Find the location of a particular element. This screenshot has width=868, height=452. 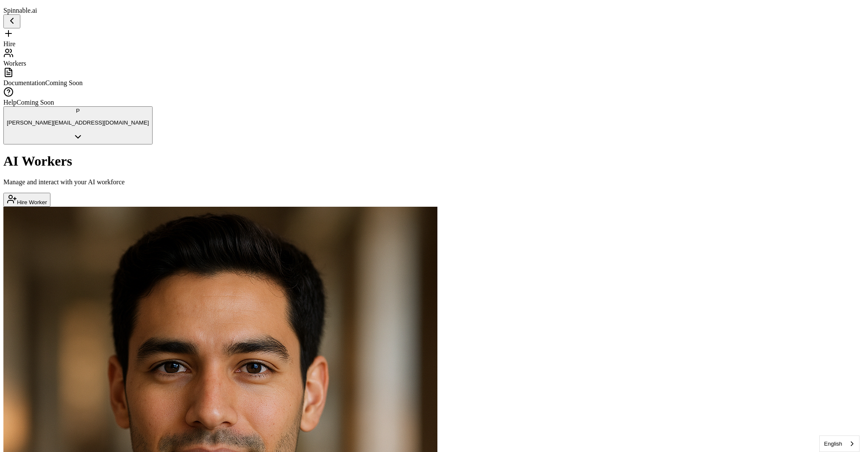

aside: Language selected: English is located at coordinates (839, 444).